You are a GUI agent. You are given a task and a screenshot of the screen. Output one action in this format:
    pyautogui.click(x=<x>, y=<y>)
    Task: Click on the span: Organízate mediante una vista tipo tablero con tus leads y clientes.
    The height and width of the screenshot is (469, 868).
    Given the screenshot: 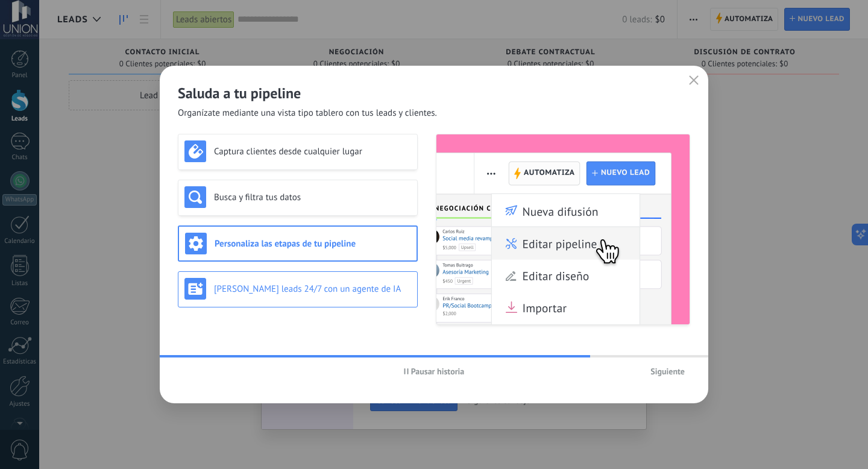 What is the action you would take?
    pyautogui.click(x=307, y=114)
    